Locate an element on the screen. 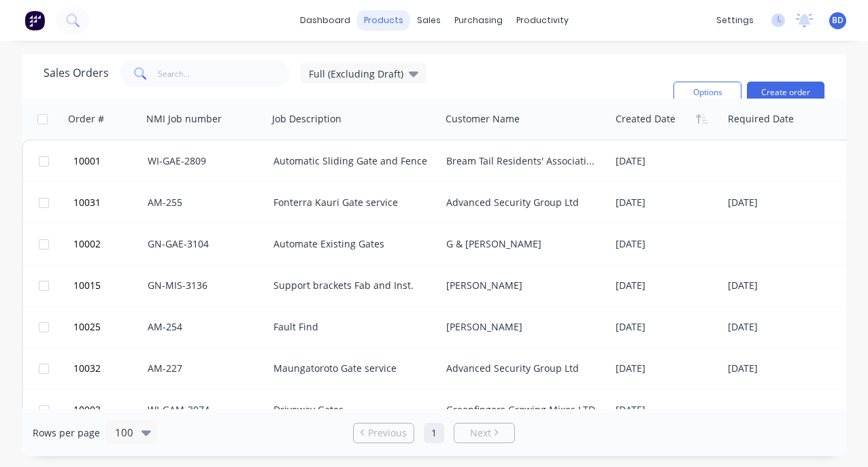 Image resolution: width=868 pixels, height=467 pixels. span: Full (Excluding Draft) is located at coordinates (356, 74).